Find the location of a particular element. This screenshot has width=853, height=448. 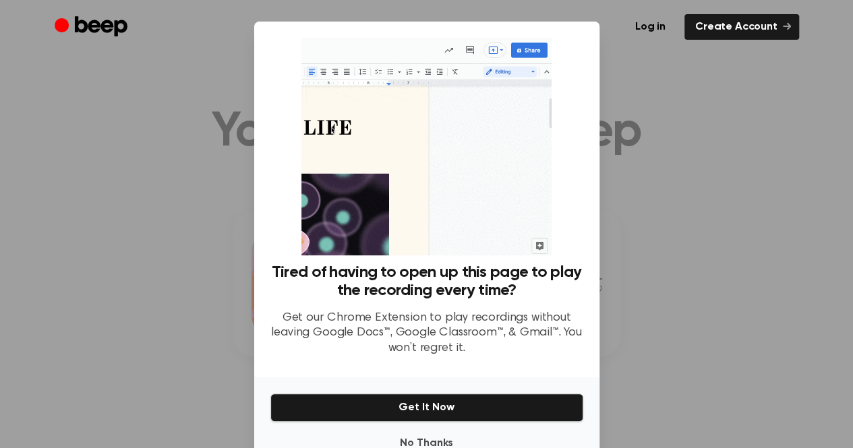

p: Get our Chrome Extension to play recordings without leaving Google Docs™, Google Classroom™, & Gm... is located at coordinates (427, 334).